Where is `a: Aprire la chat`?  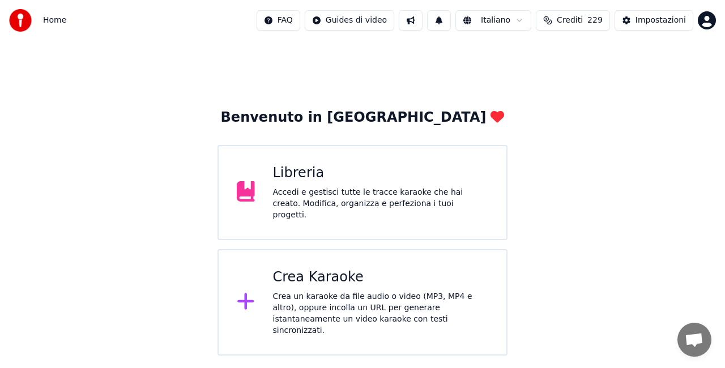 a: Aprire la chat is located at coordinates (694, 340).